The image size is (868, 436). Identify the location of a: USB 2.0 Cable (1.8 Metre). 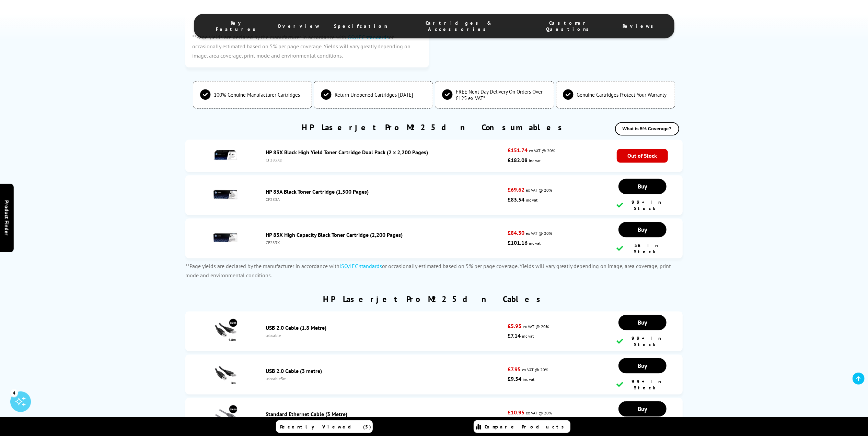
(296, 328).